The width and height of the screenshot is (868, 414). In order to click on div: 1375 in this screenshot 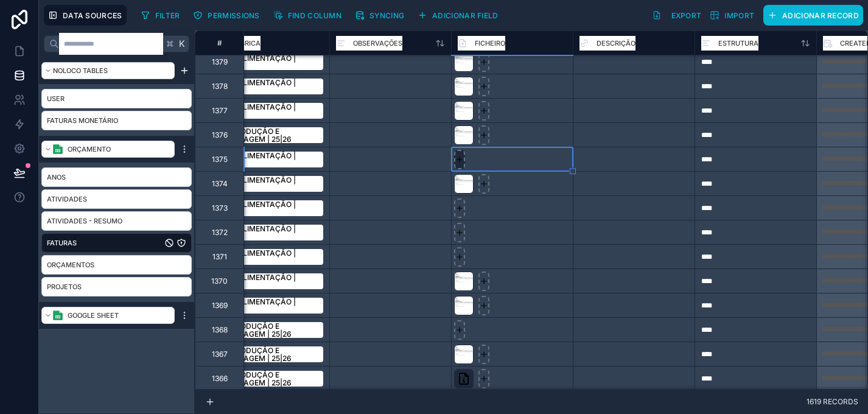, I will do `click(219, 160)`.